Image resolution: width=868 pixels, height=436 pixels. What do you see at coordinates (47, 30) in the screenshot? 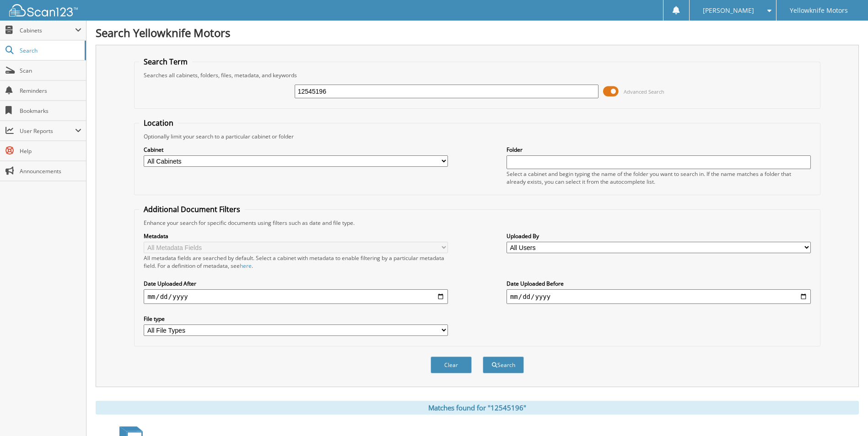
I see `span: Cabinets` at bounding box center [47, 30].